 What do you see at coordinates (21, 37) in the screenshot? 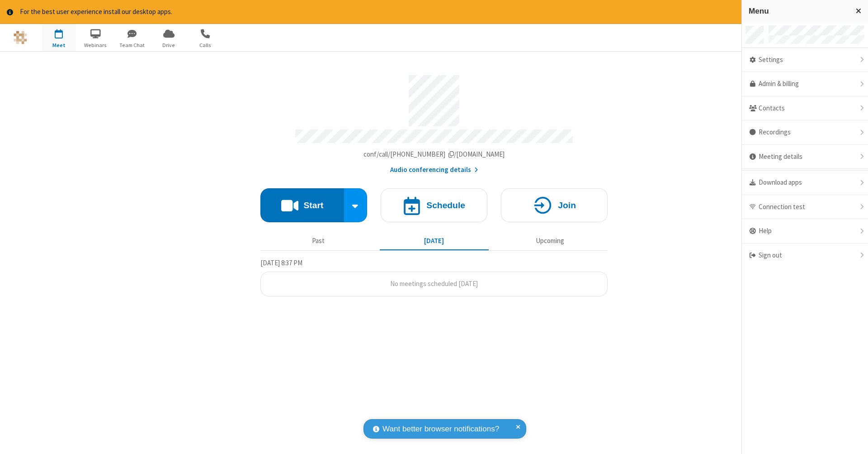
I see `img: QA Selenium DO NOT DELETE OR CHANGE` at bounding box center [21, 37].